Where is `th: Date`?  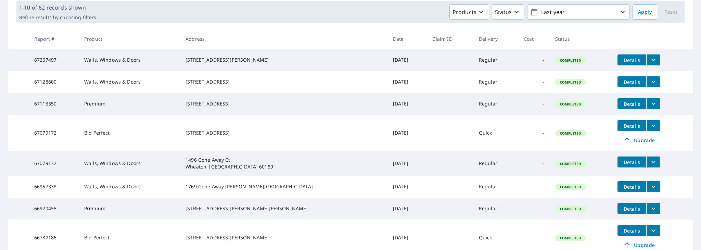
th: Date is located at coordinates (407, 39).